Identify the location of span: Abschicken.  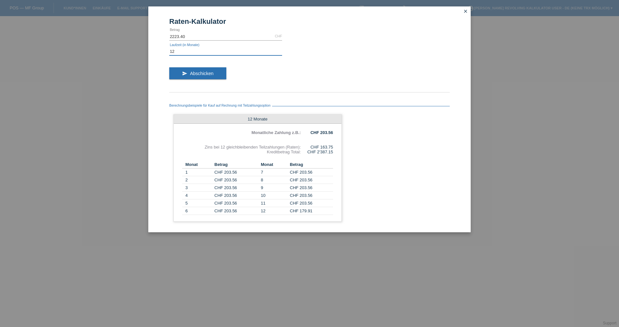
(202, 74).